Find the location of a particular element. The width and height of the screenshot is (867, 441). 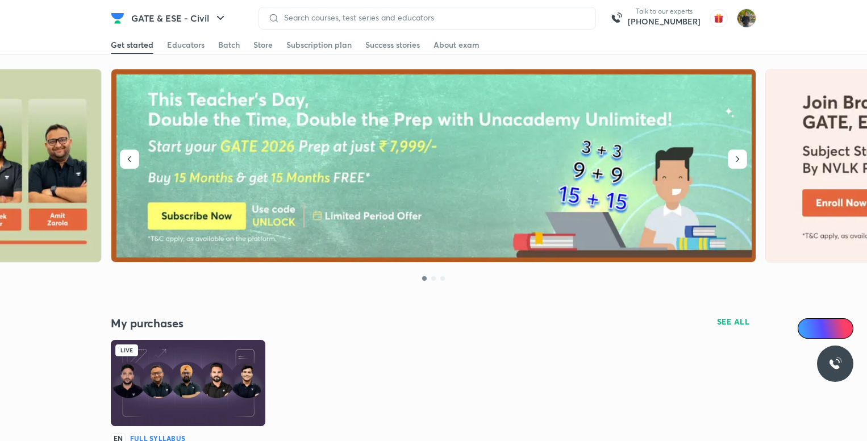

div: Get started is located at coordinates (132, 45).